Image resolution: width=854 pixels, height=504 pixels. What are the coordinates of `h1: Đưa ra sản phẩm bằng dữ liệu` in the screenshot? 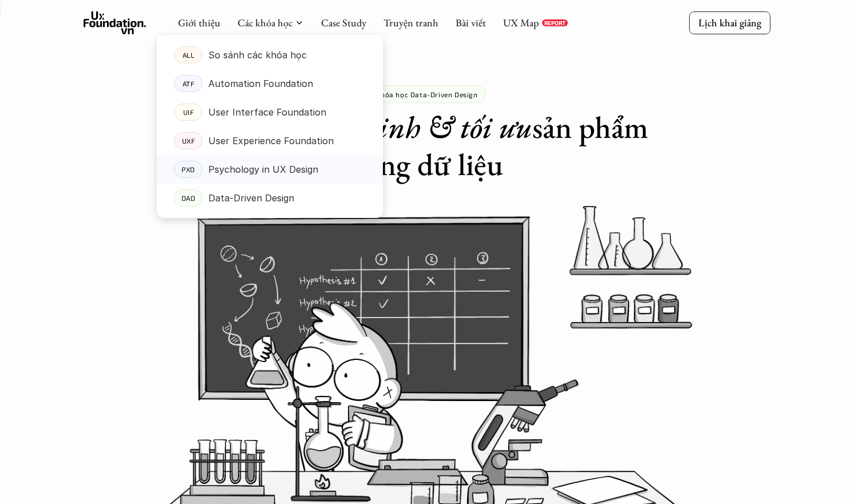 It's located at (427, 146).